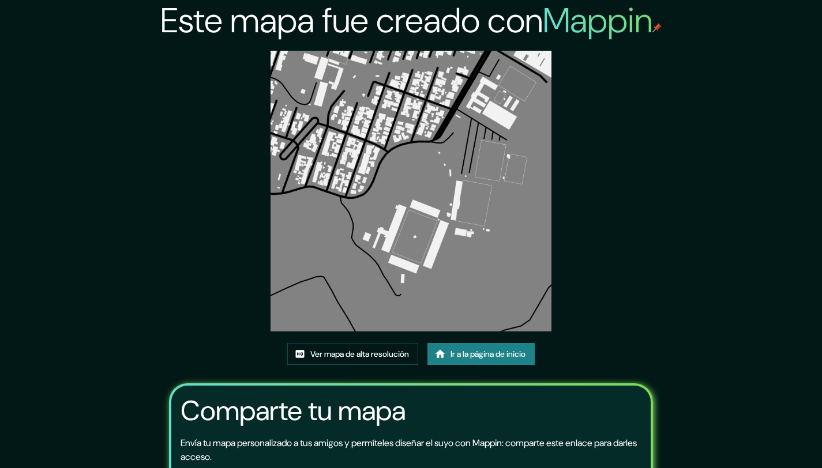  Describe the element at coordinates (411, 191) in the screenshot. I see `img: created-map` at that location.